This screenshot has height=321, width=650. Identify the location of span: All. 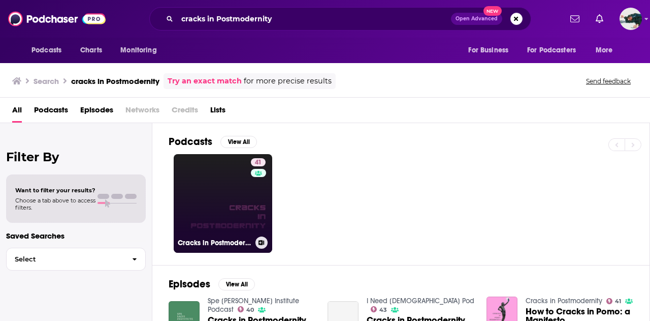
(17, 112).